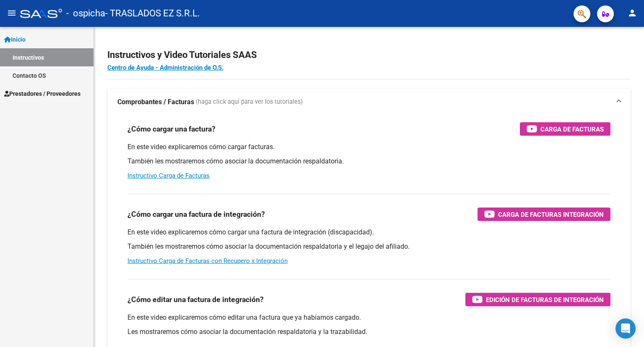  I want to click on span: - TRASLADOS EZ S.R.L., so click(152, 13).